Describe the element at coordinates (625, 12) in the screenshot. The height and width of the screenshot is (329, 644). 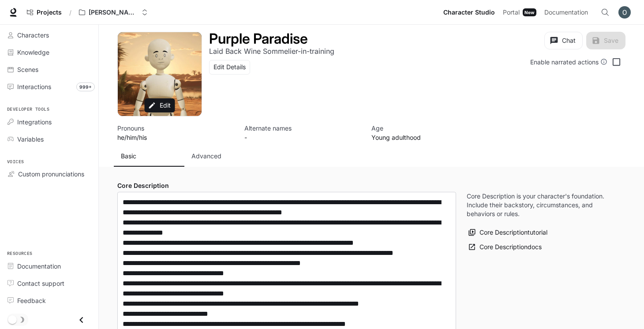
I see `img: User avatar` at that location.